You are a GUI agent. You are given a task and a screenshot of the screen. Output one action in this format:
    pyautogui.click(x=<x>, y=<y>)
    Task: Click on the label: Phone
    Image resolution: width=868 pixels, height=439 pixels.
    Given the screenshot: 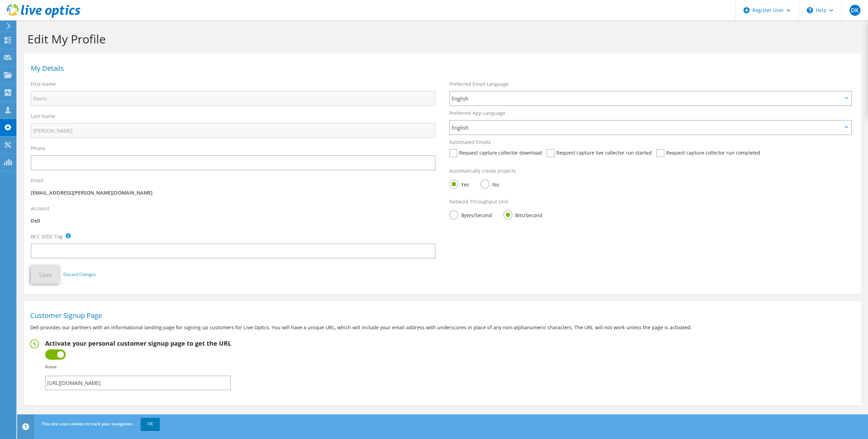 What is the action you would take?
    pyautogui.click(x=38, y=148)
    